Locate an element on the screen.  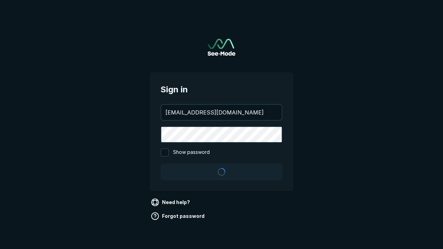
img: See-Mode Logo is located at coordinates (221, 47).